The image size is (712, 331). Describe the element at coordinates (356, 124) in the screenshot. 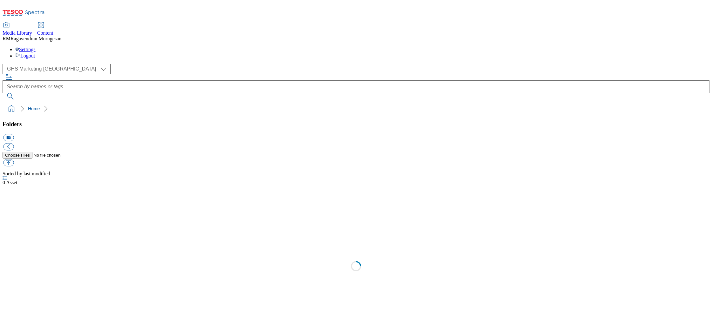

I see `h3: Folders` at that location.